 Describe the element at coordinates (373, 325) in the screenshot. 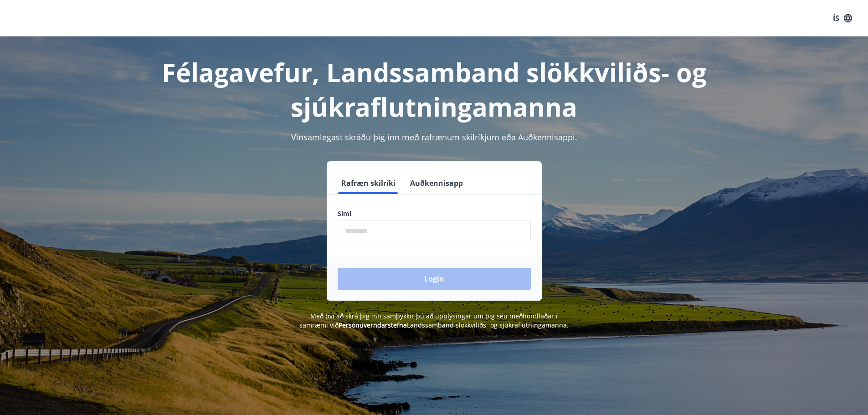

I see `a: Persónuverndarstefna` at that location.